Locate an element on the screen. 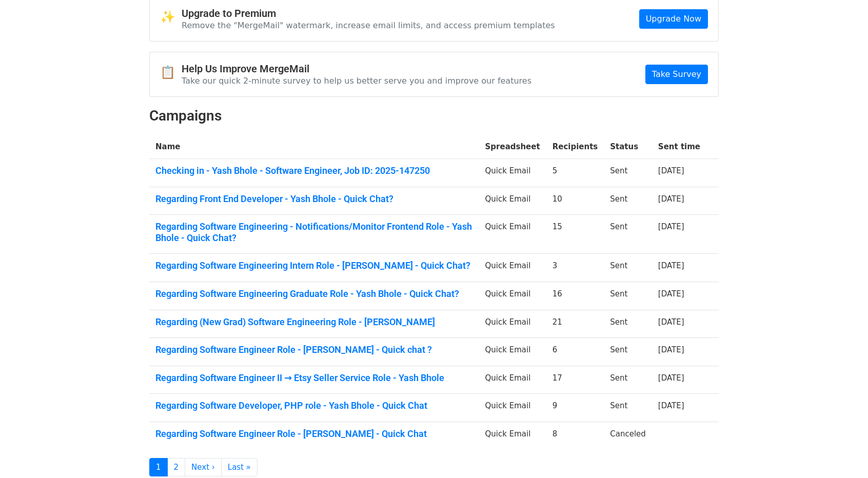 The image size is (868, 478). td: 10 is located at coordinates (575, 200).